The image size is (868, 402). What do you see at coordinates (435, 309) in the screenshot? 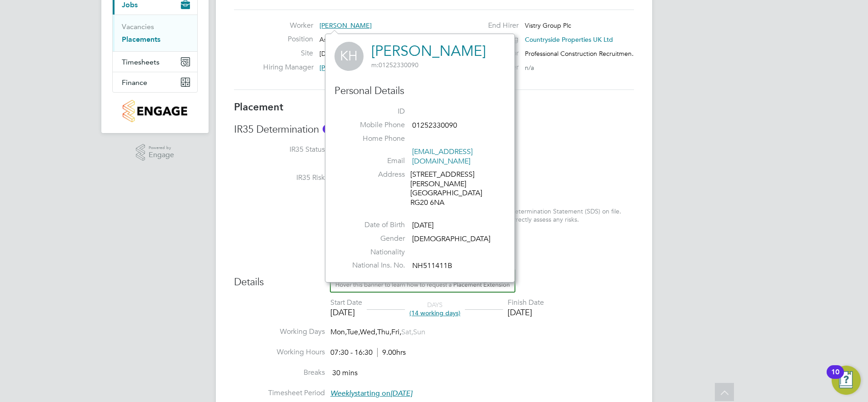
I see `div: DAYS` at bounding box center [435, 309].